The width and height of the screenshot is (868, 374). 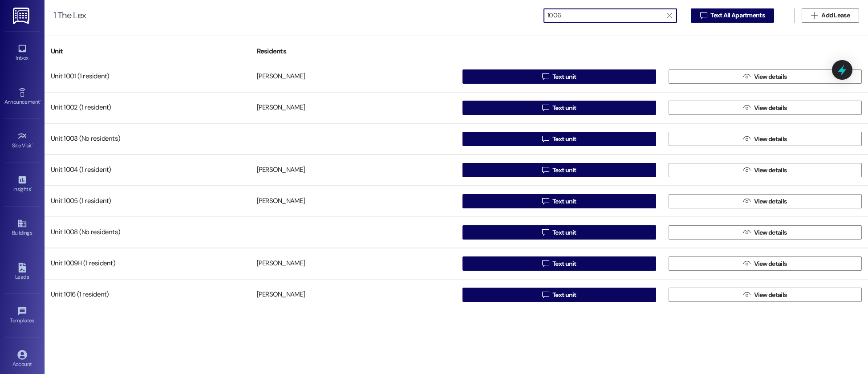 I want to click on a: Templates •, so click(x=22, y=316).